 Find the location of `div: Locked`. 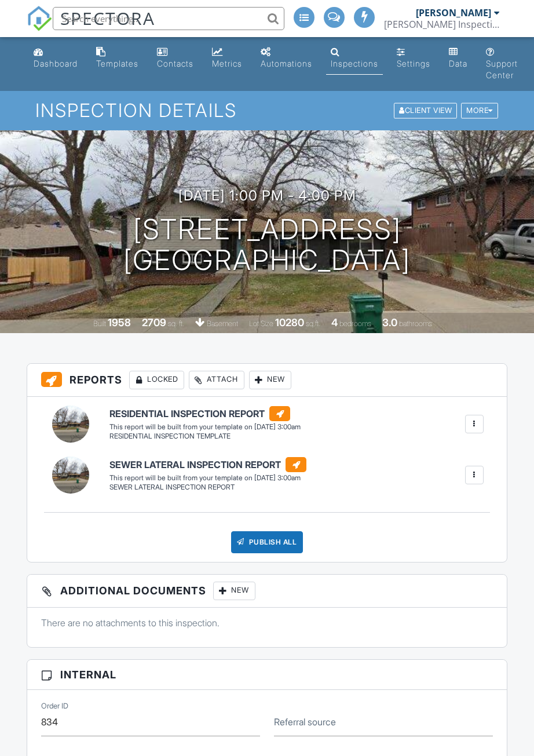

div: Locked is located at coordinates (156, 380).